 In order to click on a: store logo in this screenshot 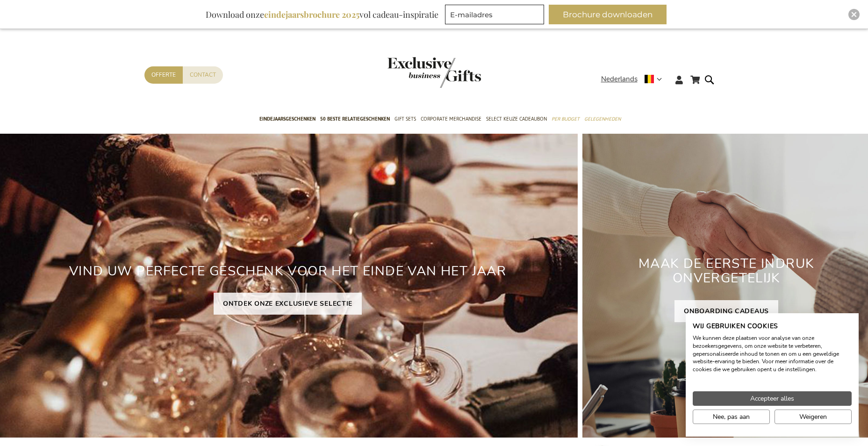, I will do `click(411, 73)`.